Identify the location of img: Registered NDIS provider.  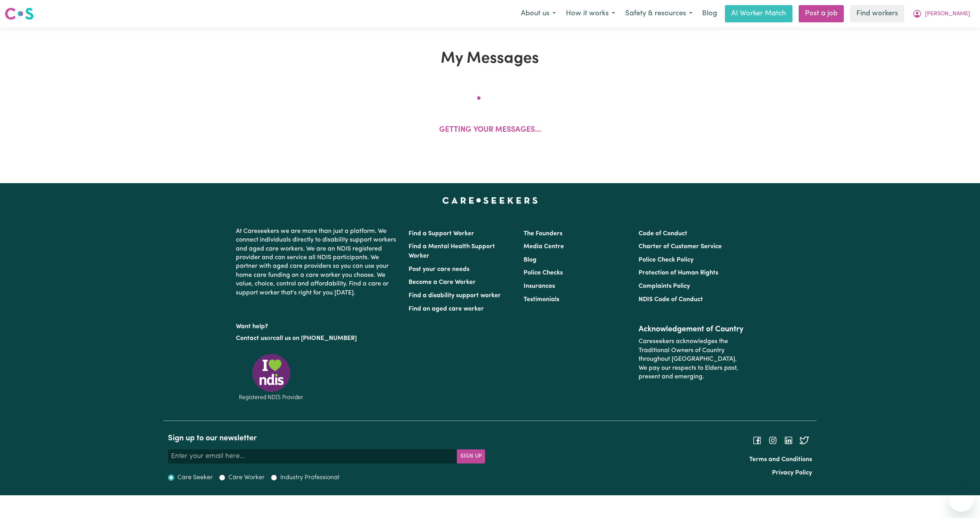
(272, 377).